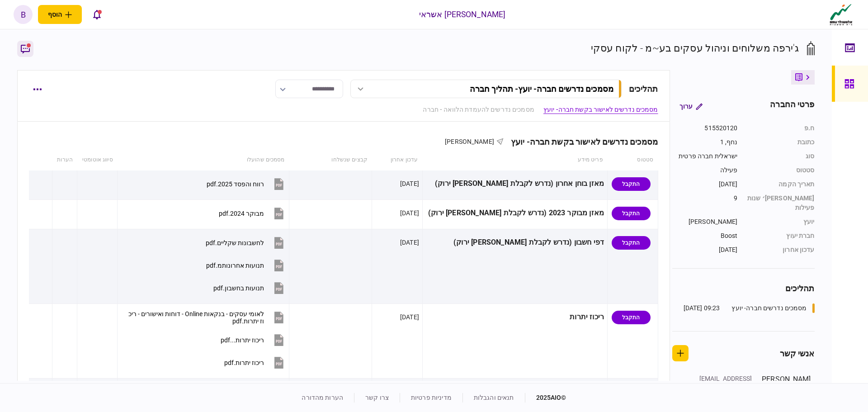  I want to click on a: הערות מהדורה, so click(322, 397).